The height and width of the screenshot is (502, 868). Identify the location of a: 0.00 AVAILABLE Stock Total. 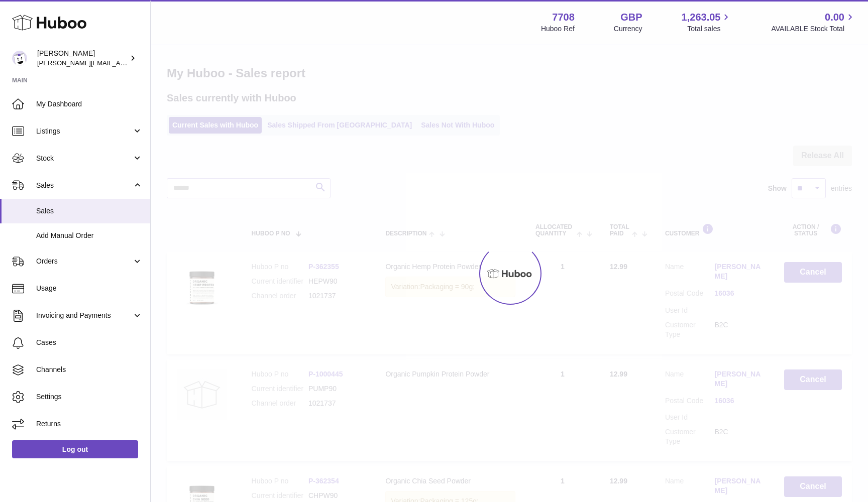
(813, 22).